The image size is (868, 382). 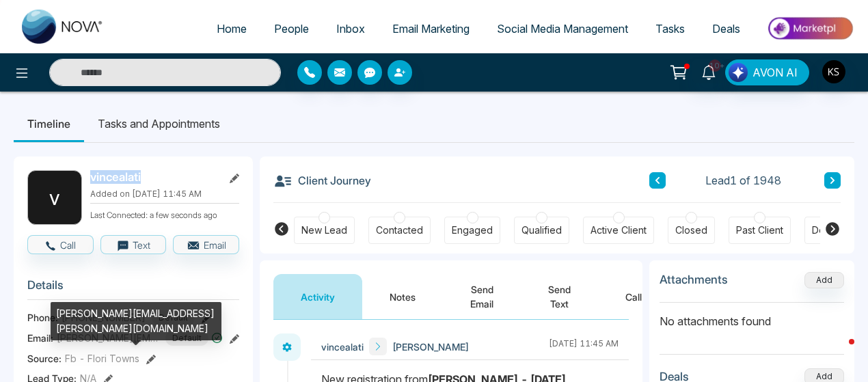 I want to click on p: Last Connected: a few seconds ago, so click(x=165, y=213).